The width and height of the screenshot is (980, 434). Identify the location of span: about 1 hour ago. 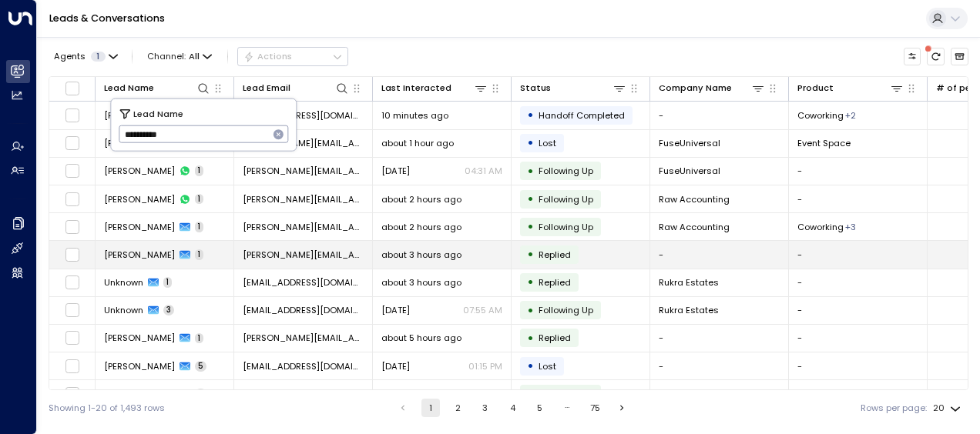
(417, 143).